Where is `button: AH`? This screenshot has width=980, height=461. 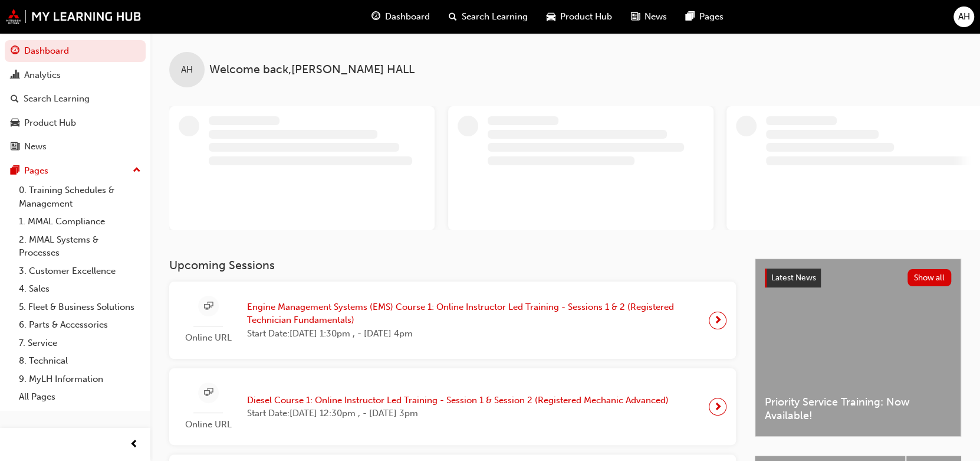
button: AH is located at coordinates (964, 16).